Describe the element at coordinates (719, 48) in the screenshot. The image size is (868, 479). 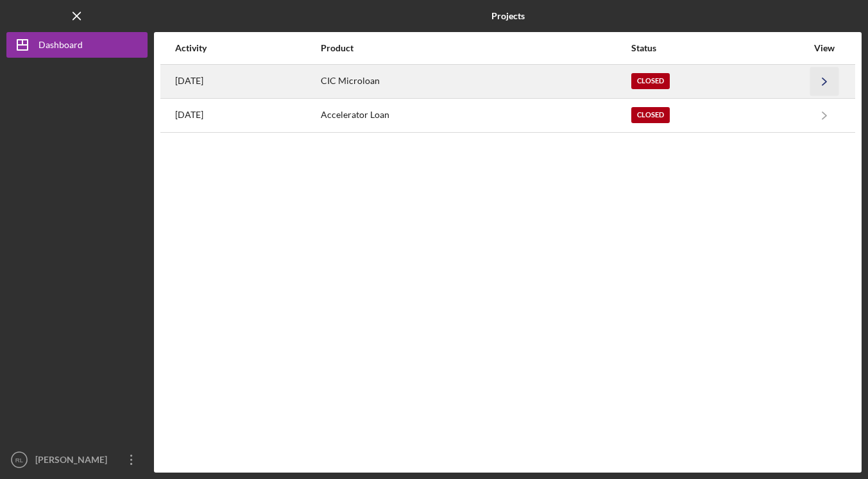
I see `div: Status` at that location.